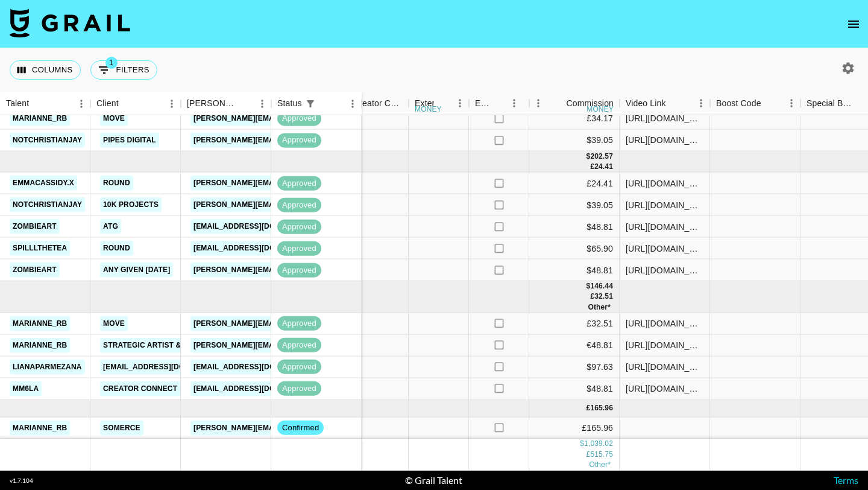 This screenshot has width=868, height=490. I want to click on a: spilllthetea, so click(40, 248).